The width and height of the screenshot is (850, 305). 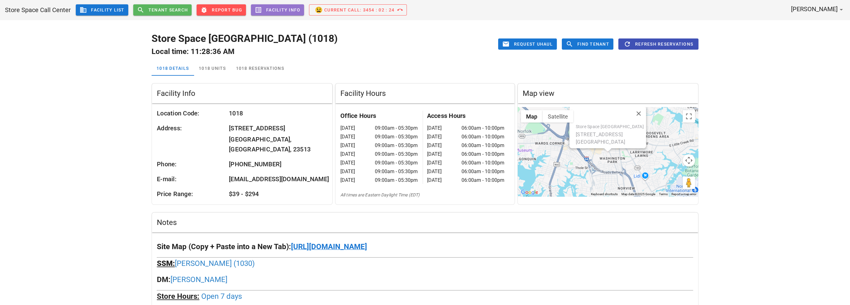 What do you see at coordinates (689, 183) in the screenshot?
I see `button: Drag Pegman onto the map to open Street View` at bounding box center [689, 183].